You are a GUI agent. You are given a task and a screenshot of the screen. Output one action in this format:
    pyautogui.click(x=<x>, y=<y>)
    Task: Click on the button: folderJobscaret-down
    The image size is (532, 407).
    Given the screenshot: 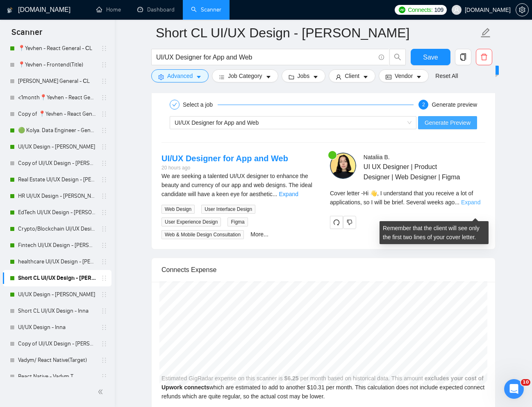 What is the action you would take?
    pyautogui.click(x=304, y=76)
    